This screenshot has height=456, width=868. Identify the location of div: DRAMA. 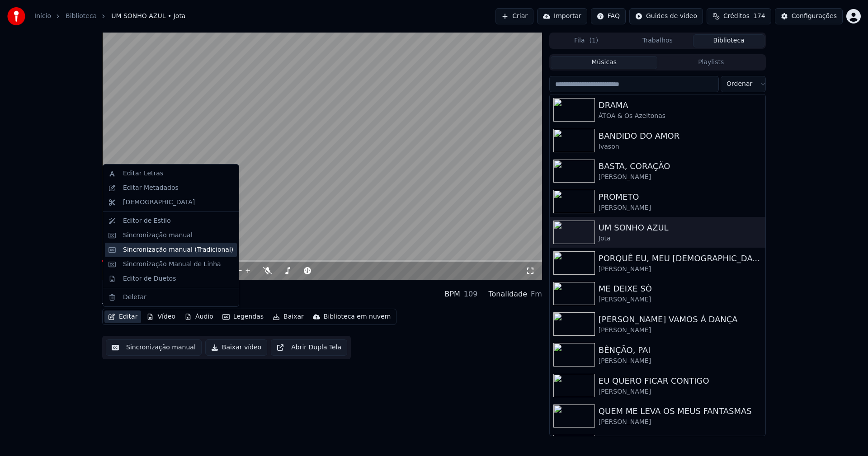
(680, 105).